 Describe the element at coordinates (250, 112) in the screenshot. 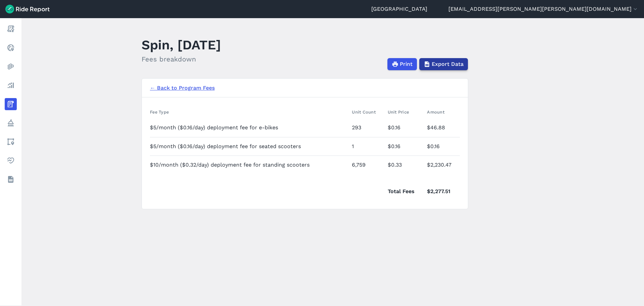

I see `th: Fee Type` at that location.